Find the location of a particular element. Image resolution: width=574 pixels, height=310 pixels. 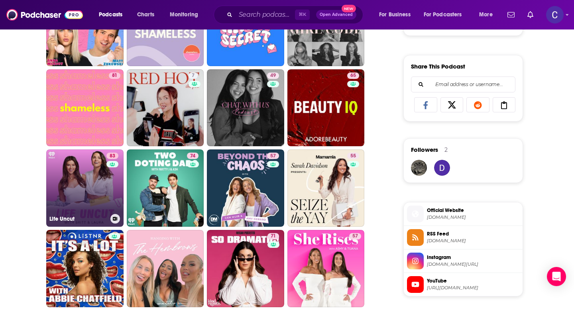

span: For Business is located at coordinates (395, 15).